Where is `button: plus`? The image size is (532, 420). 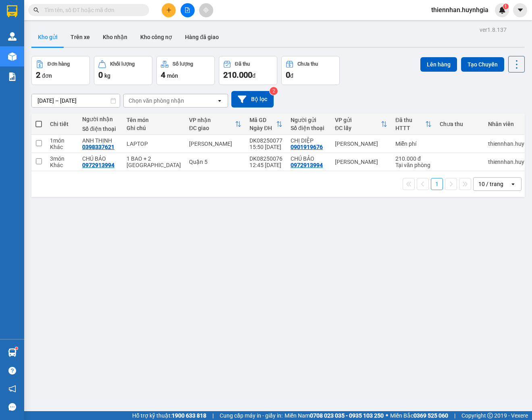 button: plus is located at coordinates (168, 10).